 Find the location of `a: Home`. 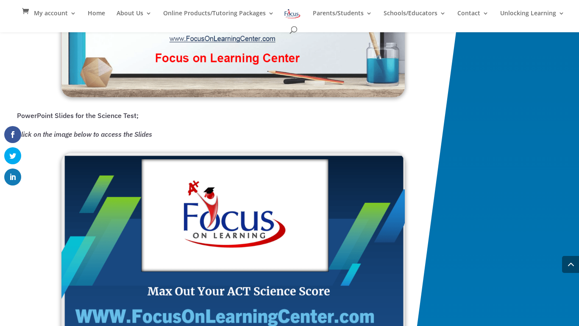

a: Home is located at coordinates (96, 17).